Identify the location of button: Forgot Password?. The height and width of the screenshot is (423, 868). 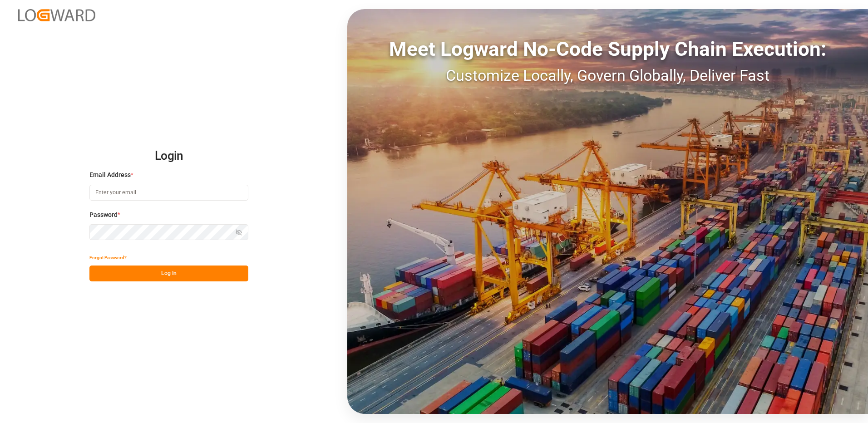
(108, 257).